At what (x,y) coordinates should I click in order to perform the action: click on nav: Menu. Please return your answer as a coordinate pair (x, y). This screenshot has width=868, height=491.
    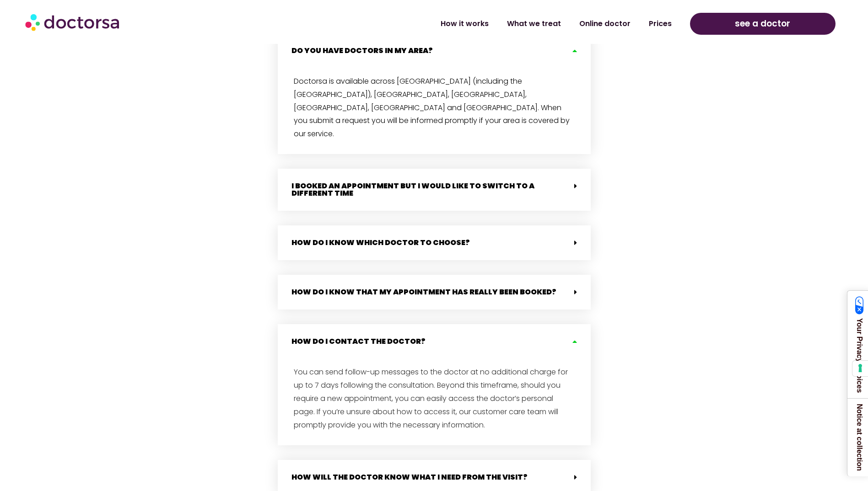
    Looking at the image, I should click on (452, 24).